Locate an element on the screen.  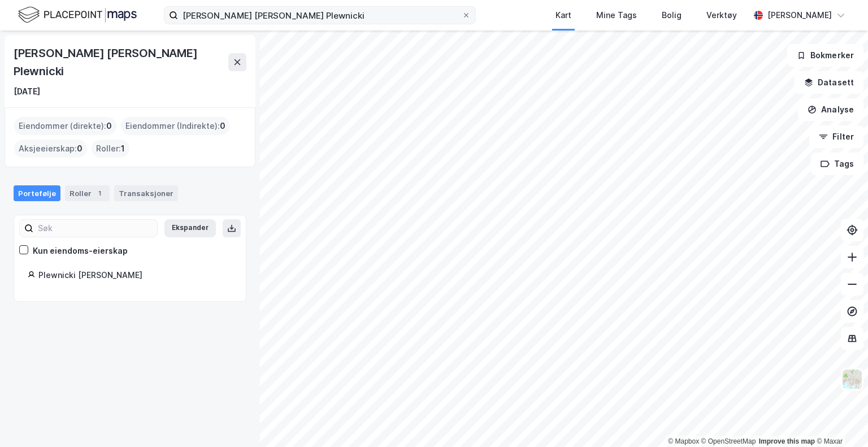
div: Eiendommer (direkte) : is located at coordinates (65, 126).